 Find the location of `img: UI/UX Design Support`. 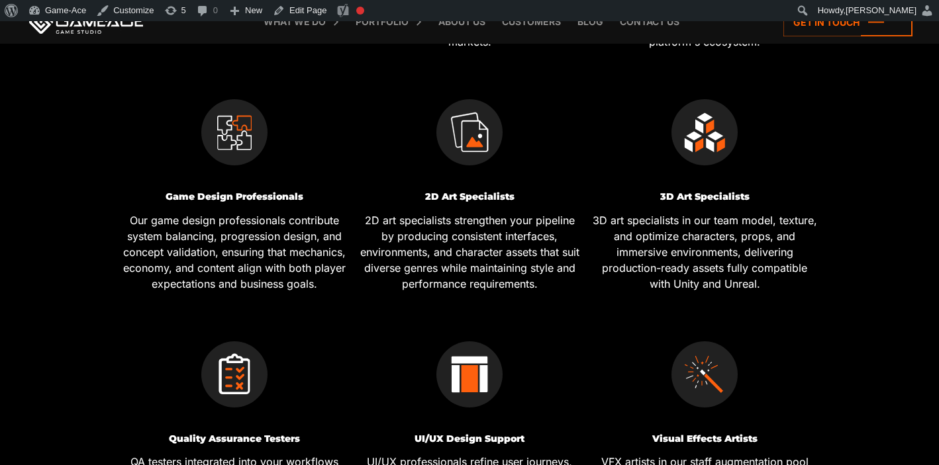

img: UI/UX Design Support is located at coordinates (469, 375).